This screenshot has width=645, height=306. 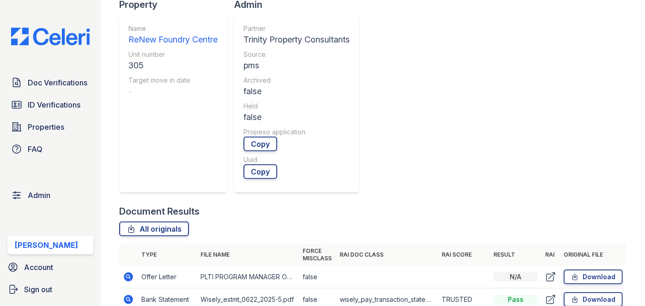 I want to click on th: Force misclass, so click(x=318, y=255).